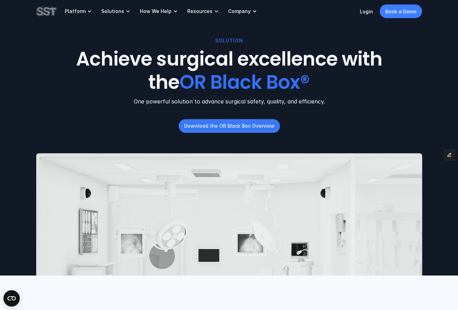 Image resolution: width=458 pixels, height=310 pixels. What do you see at coordinates (229, 41) in the screenshot?
I see `p: SOLUTION` at bounding box center [229, 41].